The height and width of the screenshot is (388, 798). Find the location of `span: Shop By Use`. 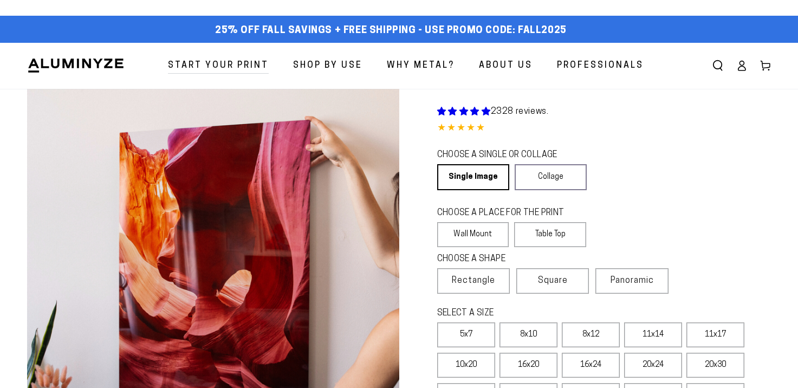

span: Shop By Use is located at coordinates (328, 66).